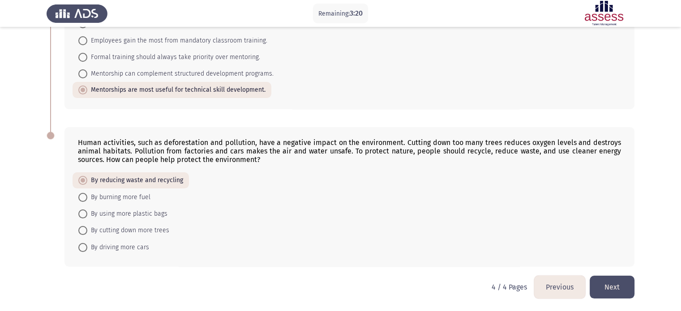 The image size is (681, 311). I want to click on span: By cutting down more trees, so click(128, 230).